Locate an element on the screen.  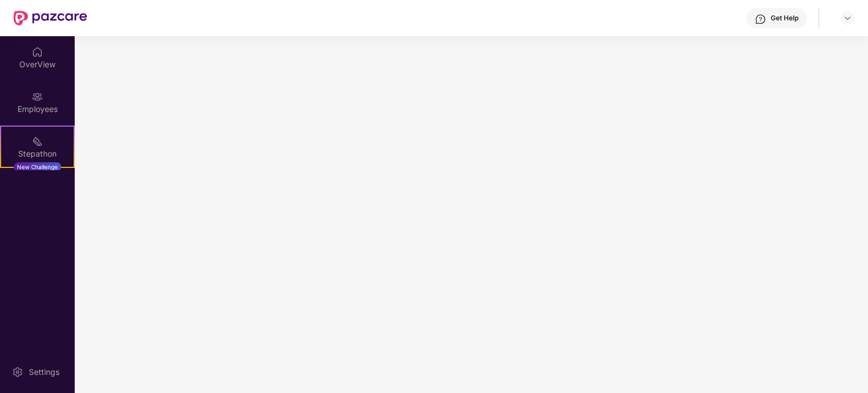
div: Settings is located at coordinates (44, 372).